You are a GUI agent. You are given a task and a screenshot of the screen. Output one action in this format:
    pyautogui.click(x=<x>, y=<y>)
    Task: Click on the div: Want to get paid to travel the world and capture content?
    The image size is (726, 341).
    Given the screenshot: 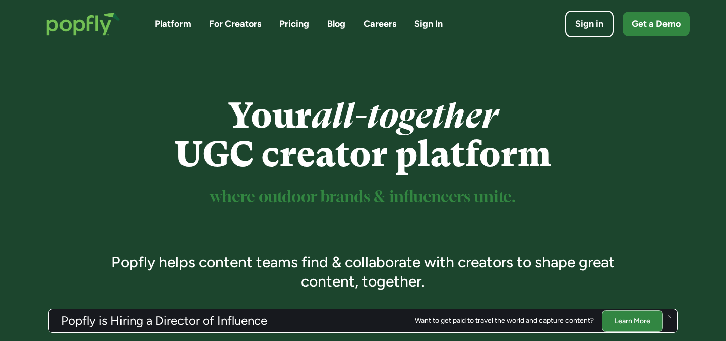 What is the action you would take?
    pyautogui.click(x=504, y=320)
    